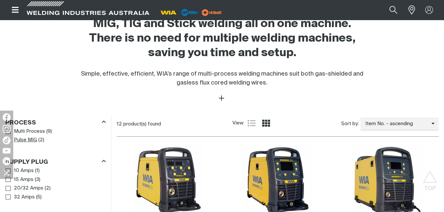 Image resolution: width=444 pixels, height=212 pixels. What do you see at coordinates (28, 189) in the screenshot?
I see `span: 20/32 Amps` at bounding box center [28, 189].